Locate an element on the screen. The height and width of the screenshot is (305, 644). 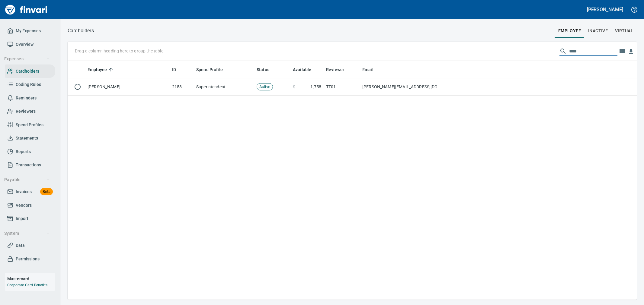
span: Inactive is located at coordinates (598, 31).